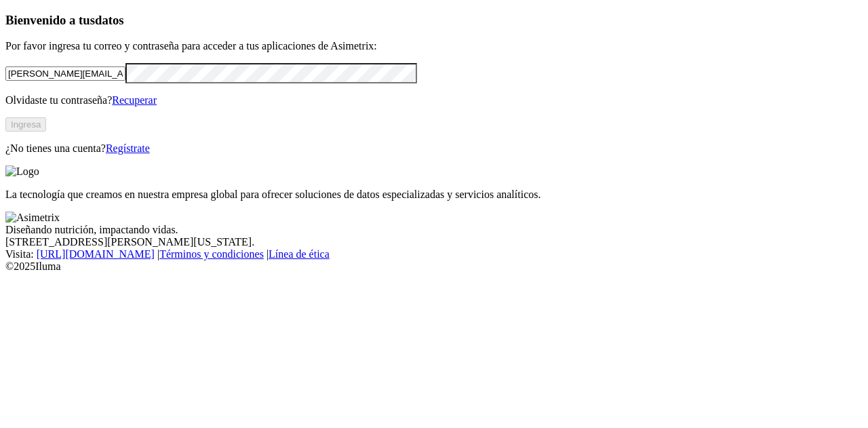  Describe the element at coordinates (26, 124) in the screenshot. I see `button: Ingresa` at that location.